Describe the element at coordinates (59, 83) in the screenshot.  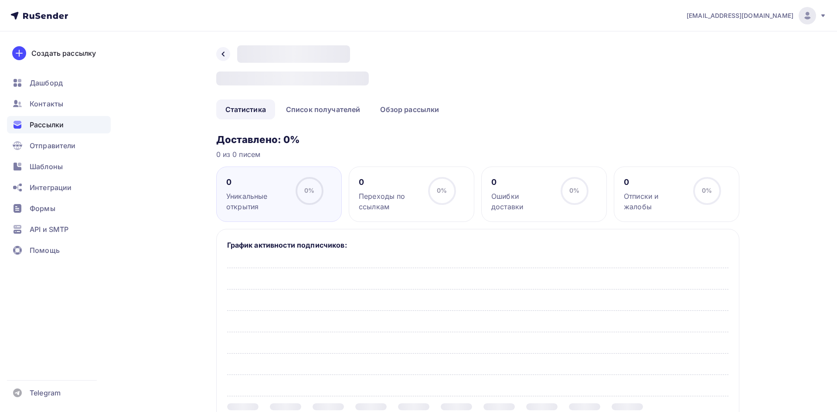
I see `a: Дашборд` at that location.